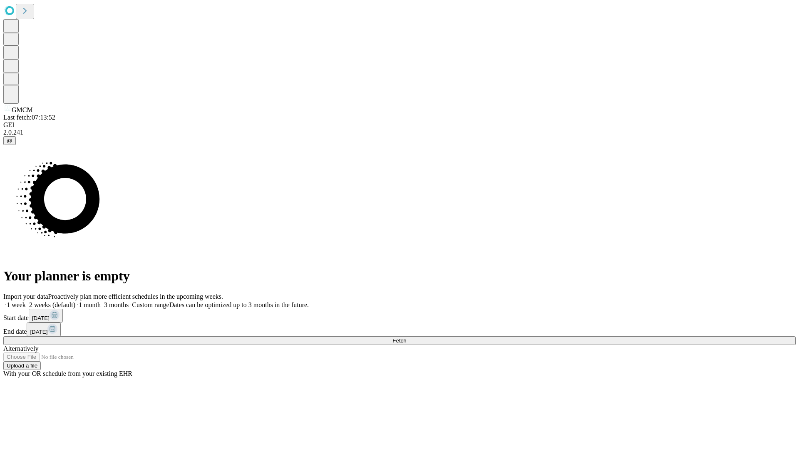 This screenshot has height=450, width=799. I want to click on span: With your OR schedule from your existing EHR, so click(68, 373).